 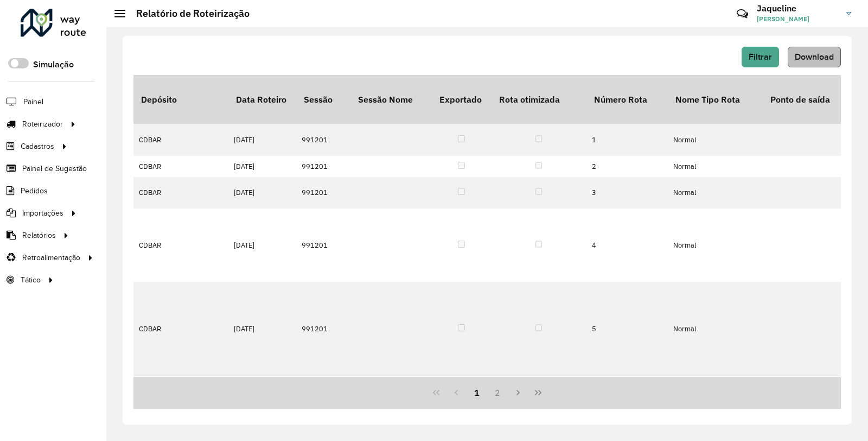 I want to click on th: Exportado, so click(x=461, y=100).